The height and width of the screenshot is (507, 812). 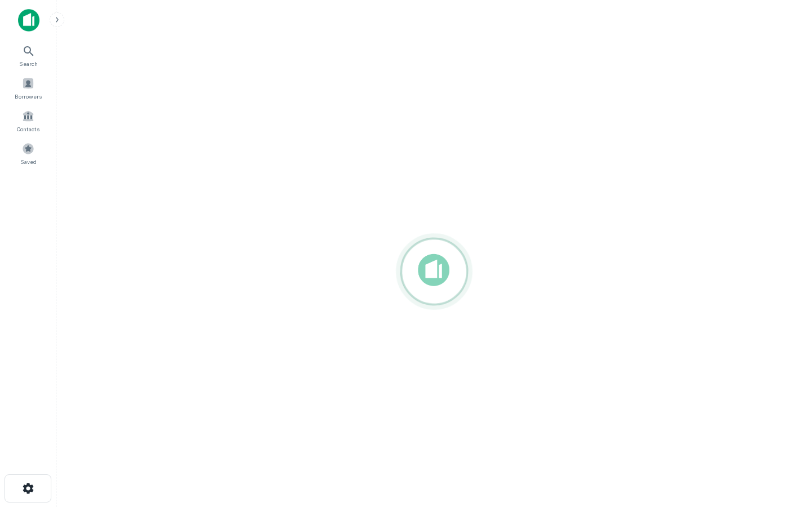 I want to click on div: Search, so click(x=28, y=55).